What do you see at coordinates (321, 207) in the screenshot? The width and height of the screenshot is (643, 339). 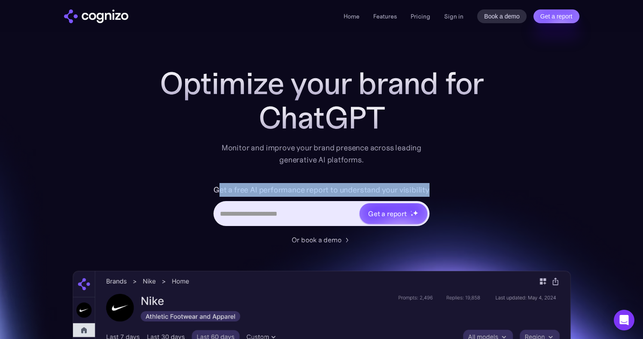 I see `form: Hero URL Input Form` at bounding box center [321, 207].